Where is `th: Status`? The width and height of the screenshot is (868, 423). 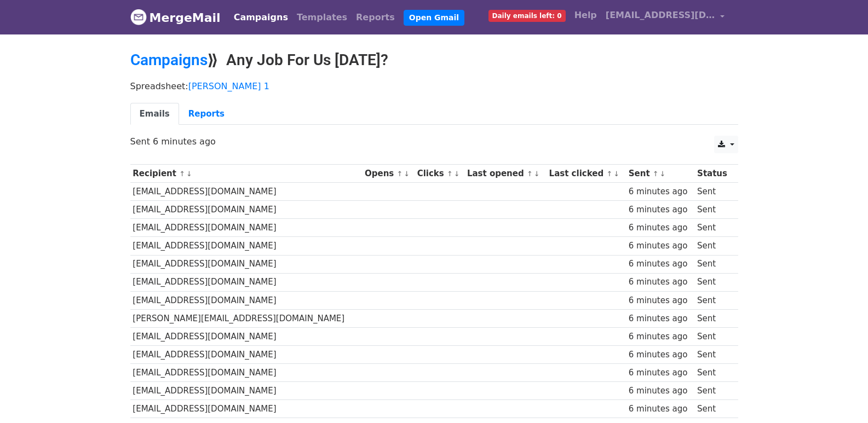
th: Status is located at coordinates (713, 174).